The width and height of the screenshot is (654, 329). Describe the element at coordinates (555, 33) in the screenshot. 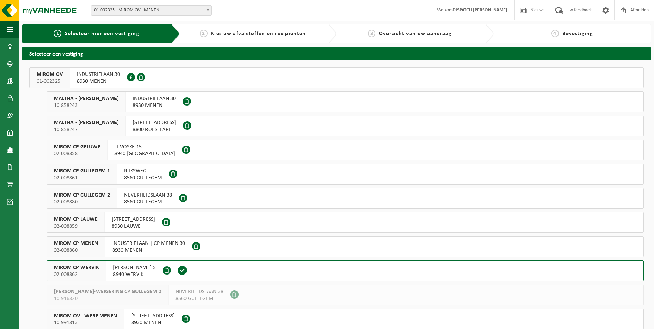

I see `span: 4` at that location.